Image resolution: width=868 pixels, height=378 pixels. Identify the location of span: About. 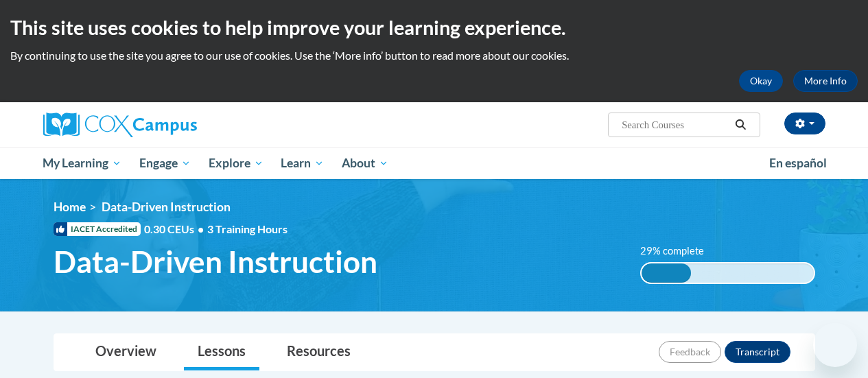
(365, 163).